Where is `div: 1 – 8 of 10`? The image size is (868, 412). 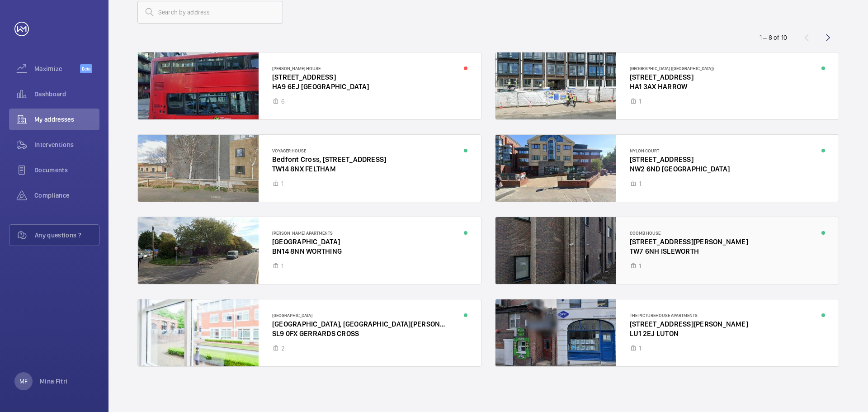 div: 1 – 8 of 10 is located at coordinates (773, 38).